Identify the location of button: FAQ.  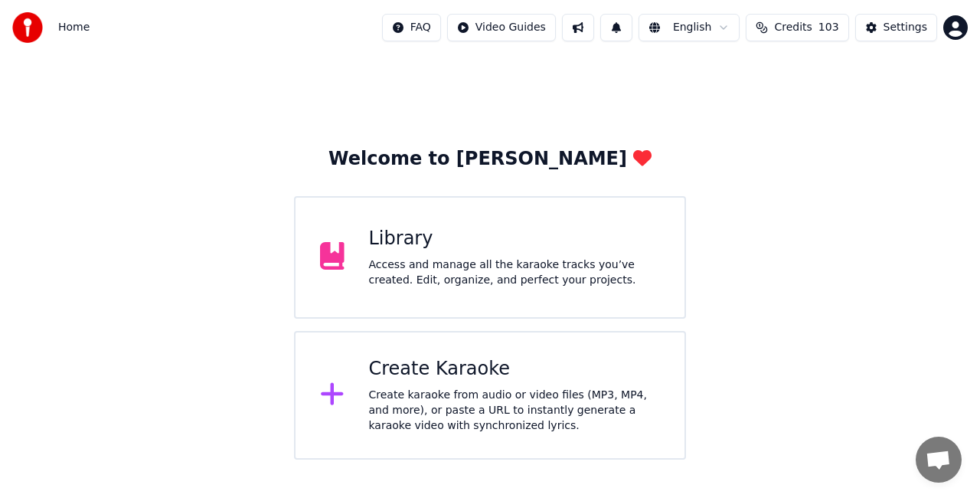
(411, 27).